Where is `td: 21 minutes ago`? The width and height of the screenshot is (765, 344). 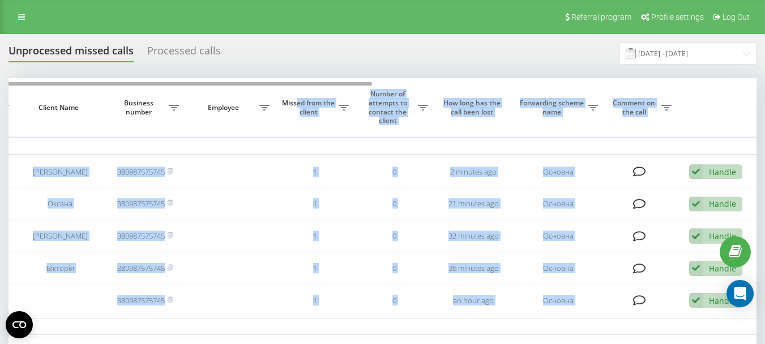
td: 21 minutes ago is located at coordinates (473, 203).